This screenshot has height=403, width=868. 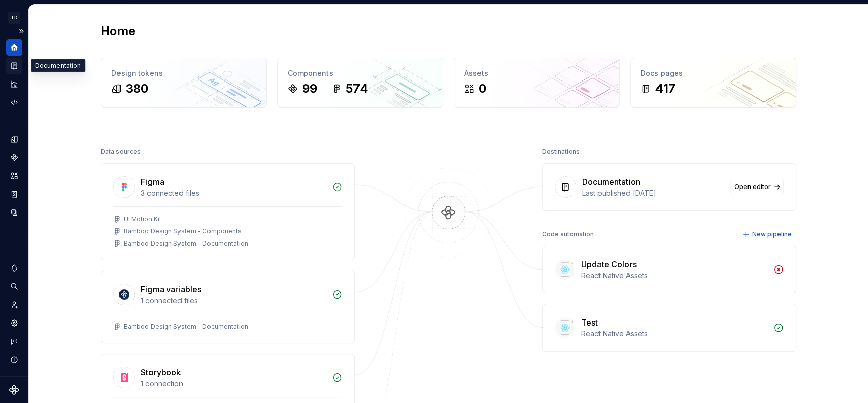 I want to click on a: Open editor, so click(x=756, y=187).